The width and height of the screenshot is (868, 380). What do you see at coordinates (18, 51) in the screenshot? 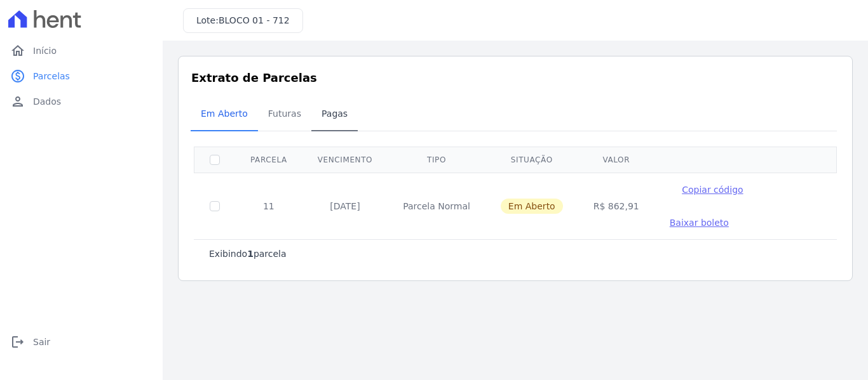
I see `i: home` at bounding box center [18, 51].